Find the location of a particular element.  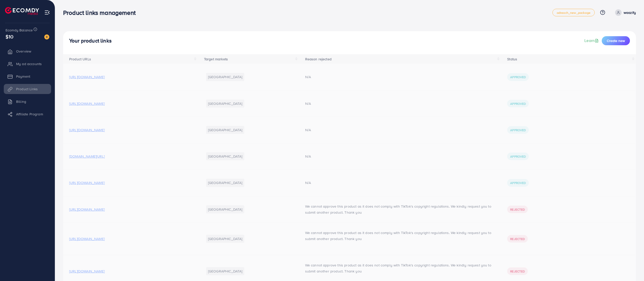

h4: Your product links is located at coordinates (90, 40).